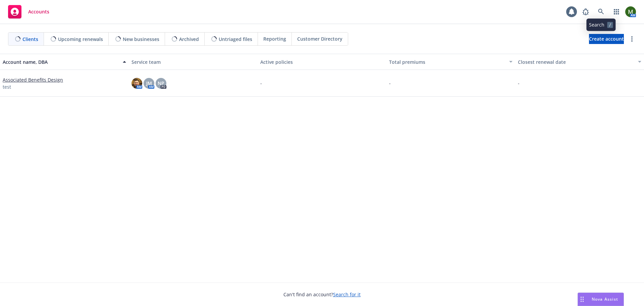 The image size is (644, 306). What do you see at coordinates (601, 12) in the screenshot?
I see `a: Search` at bounding box center [601, 12].